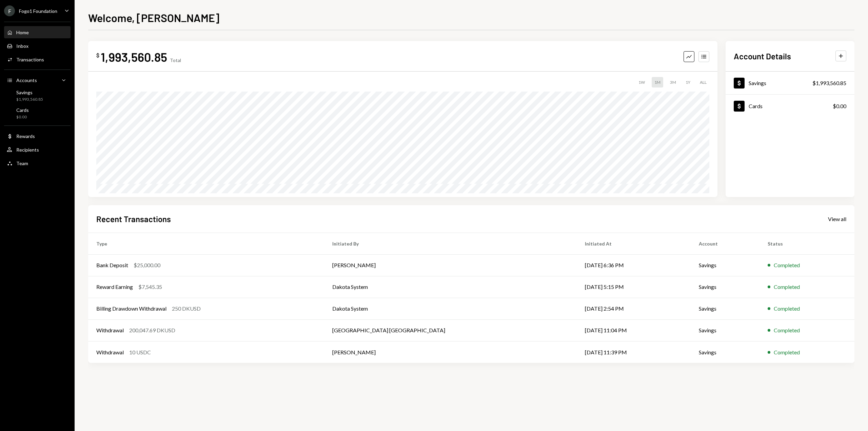 The image size is (868, 431). I want to click on div: 1,993,560.85, so click(134, 57).